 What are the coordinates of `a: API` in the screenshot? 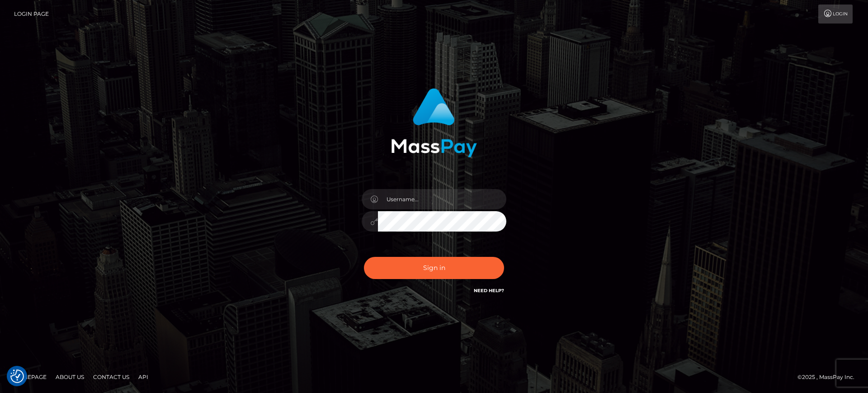 It's located at (143, 377).